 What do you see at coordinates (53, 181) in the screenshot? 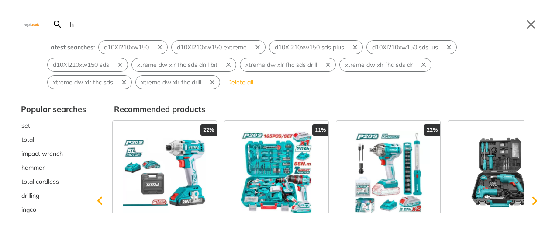
I see `div: Suggestion: total cordless` at bounding box center [53, 181].